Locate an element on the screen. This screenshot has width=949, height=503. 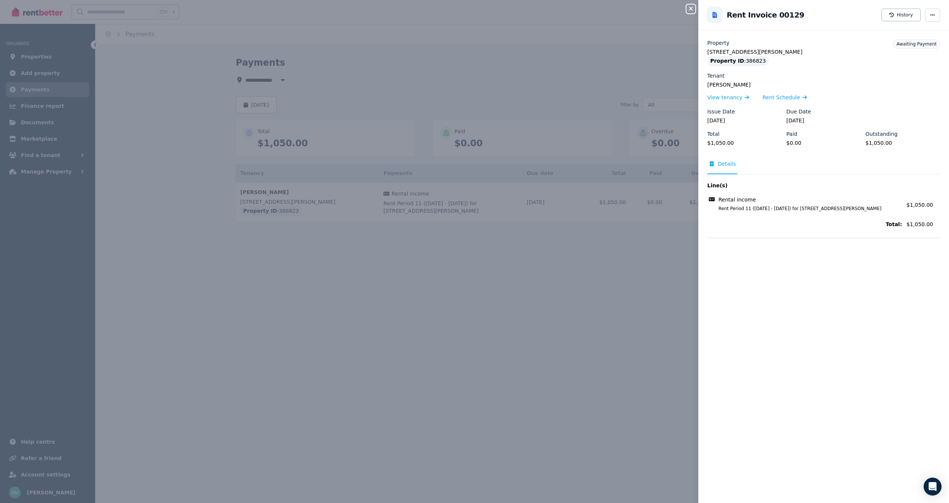
label: Total is located at coordinates (713, 134).